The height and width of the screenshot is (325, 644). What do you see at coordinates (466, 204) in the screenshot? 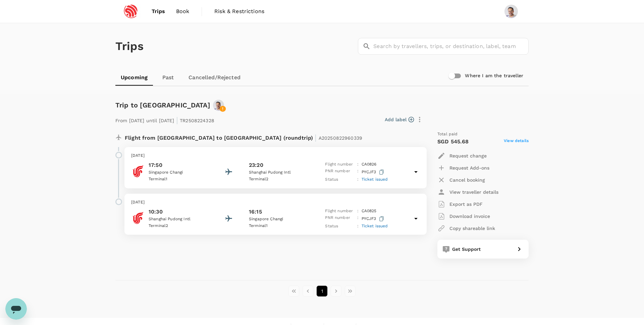
I see `p: Export as PDF` at bounding box center [466, 204].